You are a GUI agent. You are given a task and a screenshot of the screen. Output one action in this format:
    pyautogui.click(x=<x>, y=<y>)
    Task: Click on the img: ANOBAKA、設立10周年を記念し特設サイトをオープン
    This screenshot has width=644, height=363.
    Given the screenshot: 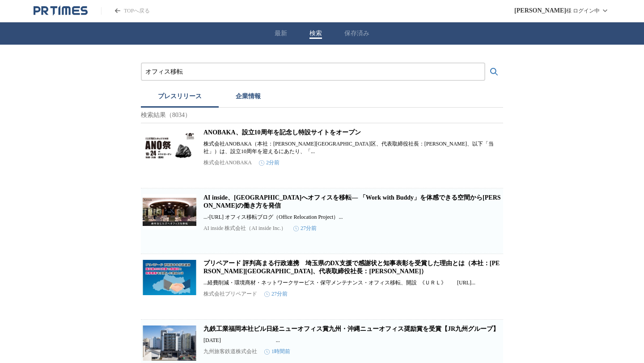 What is the action you would take?
    pyautogui.click(x=170, y=146)
    